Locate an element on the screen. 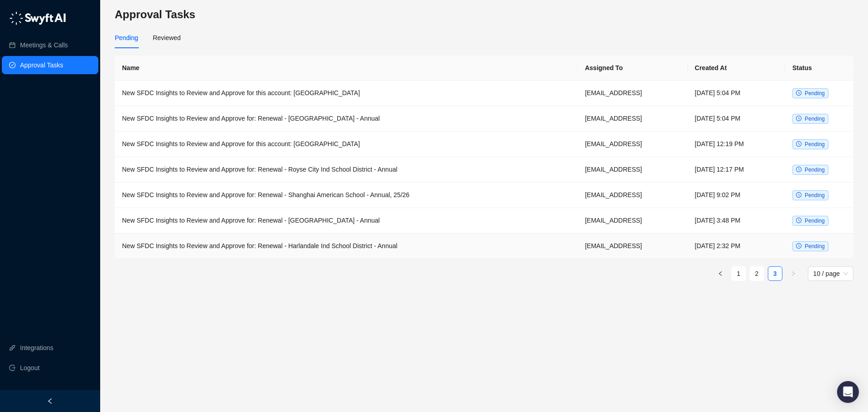  li: Previous Page is located at coordinates (721, 274).